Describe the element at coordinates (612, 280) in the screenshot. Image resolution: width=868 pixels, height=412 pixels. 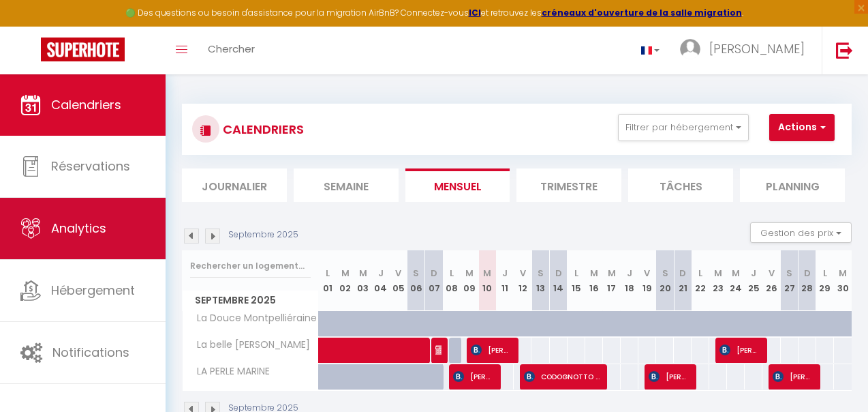
I see `th: 17` at that location.